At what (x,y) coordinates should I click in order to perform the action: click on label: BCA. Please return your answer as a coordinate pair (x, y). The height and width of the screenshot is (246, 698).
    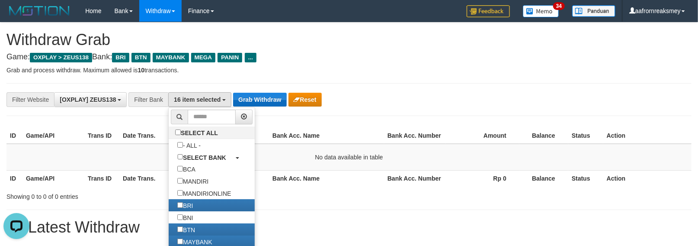
    Looking at the image, I should click on (186, 169).